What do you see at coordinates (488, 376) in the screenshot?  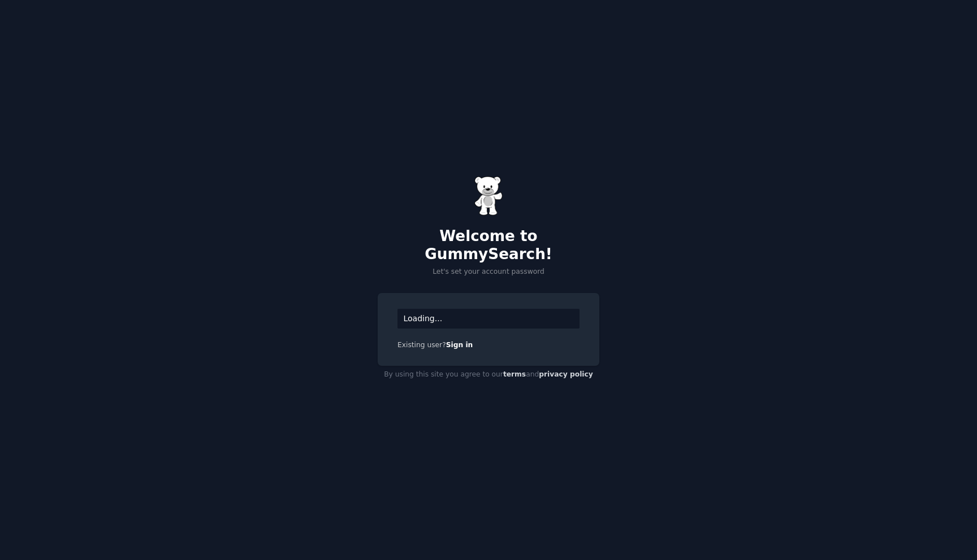 I see `div: By using this site you agree to our and` at bounding box center [488, 376].